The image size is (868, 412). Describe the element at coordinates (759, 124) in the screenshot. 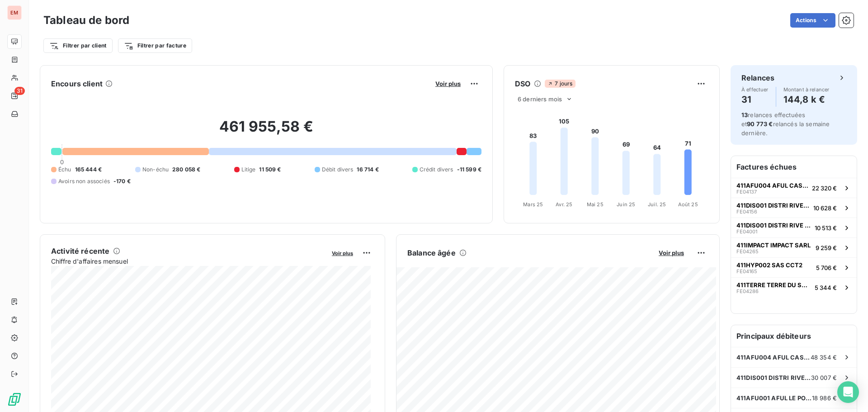

I see `span: 90 773 €` at that location.